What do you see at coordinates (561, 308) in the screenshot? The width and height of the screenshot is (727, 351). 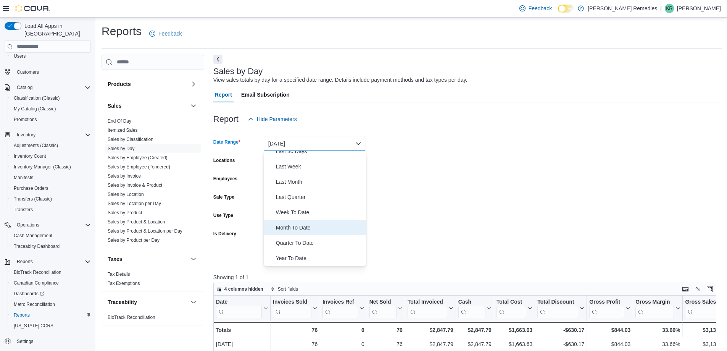 I see `button: Total Discount` at bounding box center [561, 308].